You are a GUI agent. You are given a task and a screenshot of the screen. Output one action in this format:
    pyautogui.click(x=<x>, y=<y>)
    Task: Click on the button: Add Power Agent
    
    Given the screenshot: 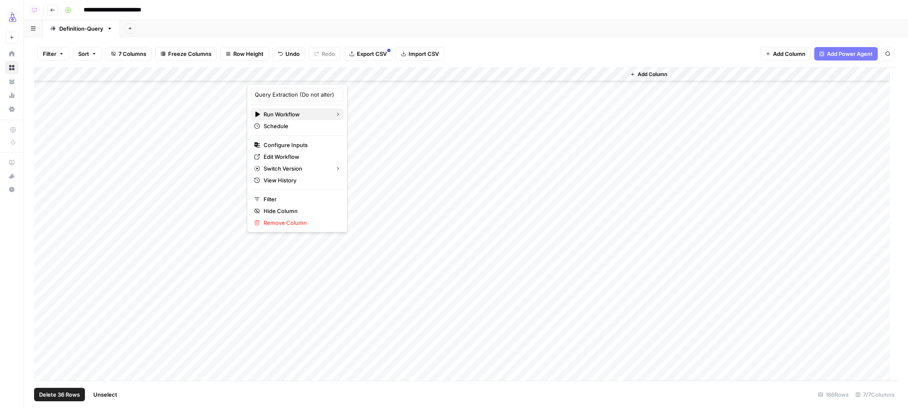 What is the action you would take?
    pyautogui.click(x=846, y=54)
    